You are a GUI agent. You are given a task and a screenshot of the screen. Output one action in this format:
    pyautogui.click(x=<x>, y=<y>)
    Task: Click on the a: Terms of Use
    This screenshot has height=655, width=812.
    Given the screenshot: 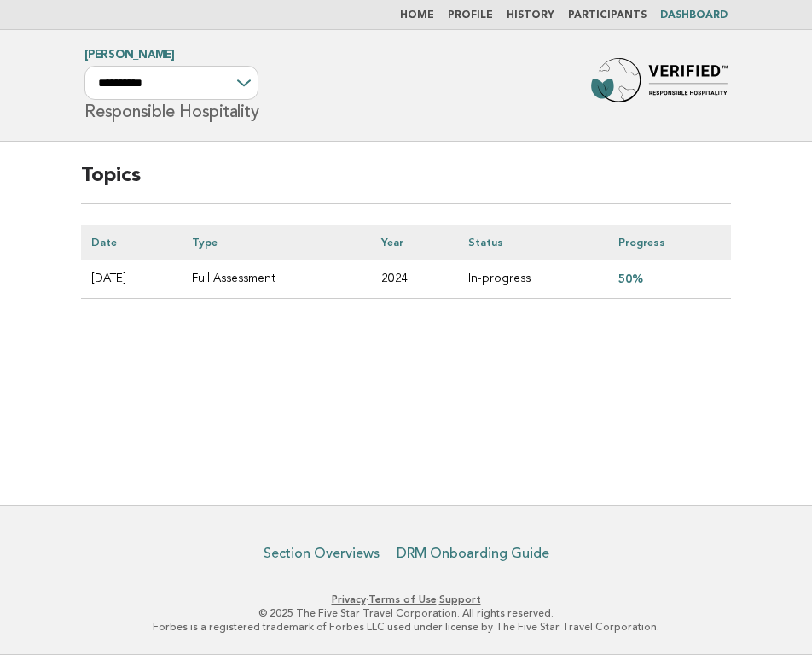 What is the action you would take?
    pyautogui.click(x=403, y=600)
    